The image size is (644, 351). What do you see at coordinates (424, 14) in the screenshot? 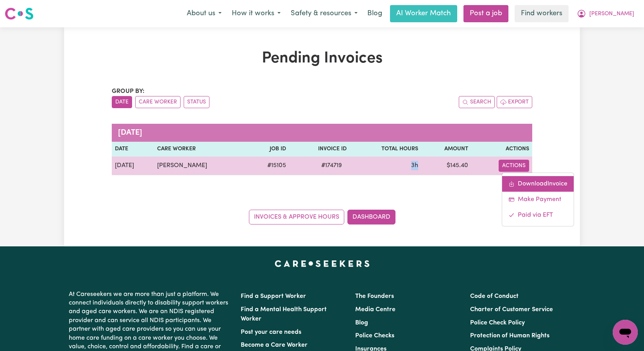
I see `a: AI Worker Match` at bounding box center [424, 14].